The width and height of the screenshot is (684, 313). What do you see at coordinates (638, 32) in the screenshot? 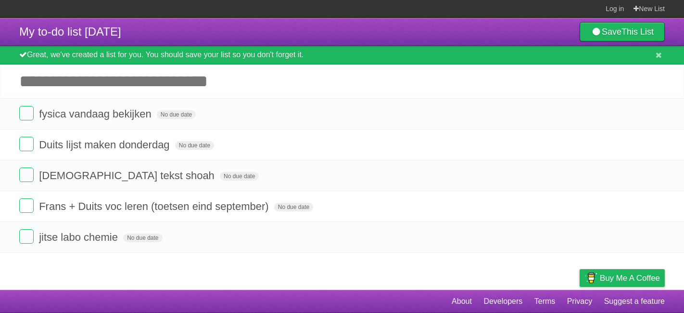
I see `b: This List` at bounding box center [638, 32].